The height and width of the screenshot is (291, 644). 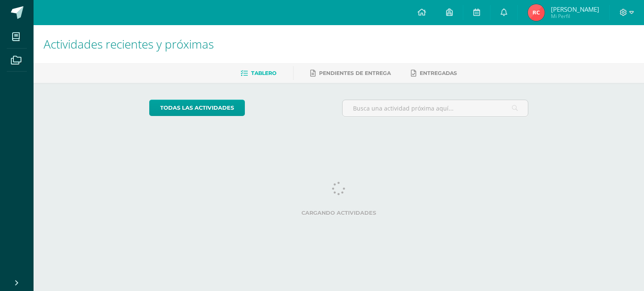 I want to click on a: Tablero, so click(x=258, y=73).